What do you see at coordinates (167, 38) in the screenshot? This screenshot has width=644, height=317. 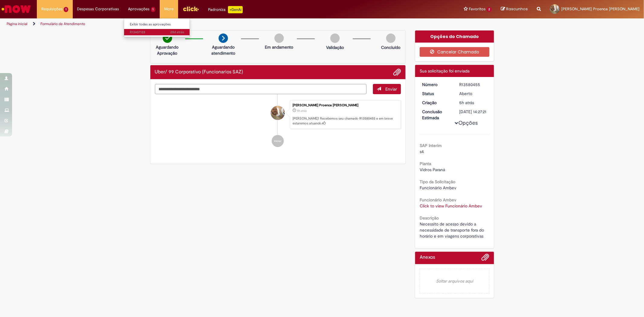 I see `img: check-circle-green.png` at bounding box center [167, 38].